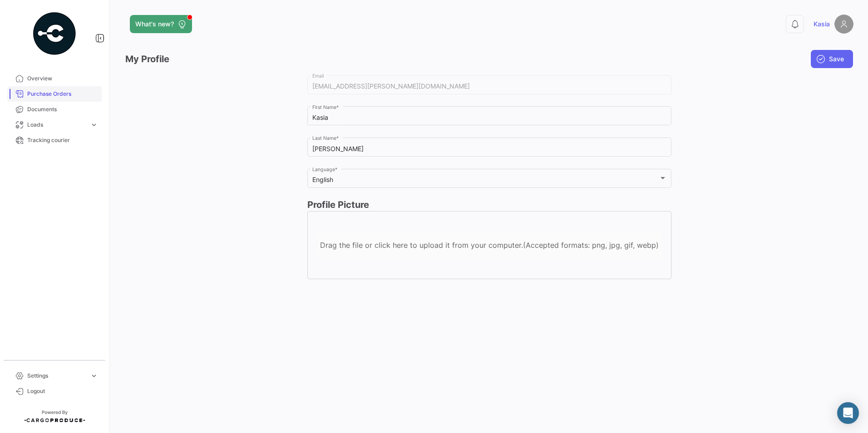  I want to click on a: Documents, so click(54, 109).